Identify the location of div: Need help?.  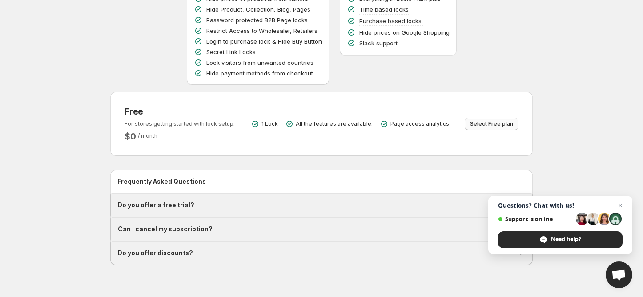
(560, 240).